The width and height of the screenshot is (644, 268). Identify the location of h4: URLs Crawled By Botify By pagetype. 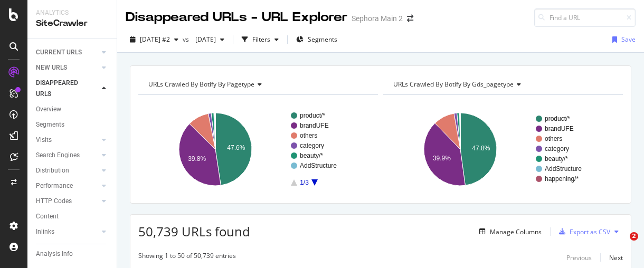
(257, 84).